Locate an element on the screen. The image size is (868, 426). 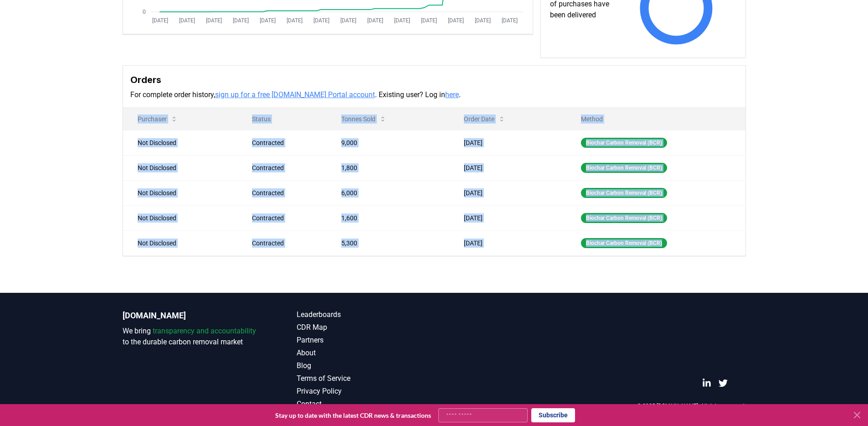
a: Blog is located at coordinates (366, 366).